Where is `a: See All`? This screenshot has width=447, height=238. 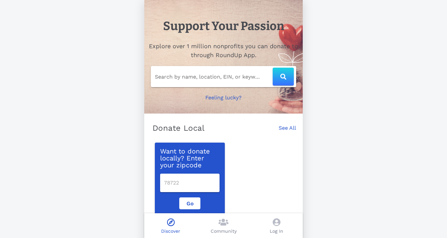 a: See All is located at coordinates (287, 131).